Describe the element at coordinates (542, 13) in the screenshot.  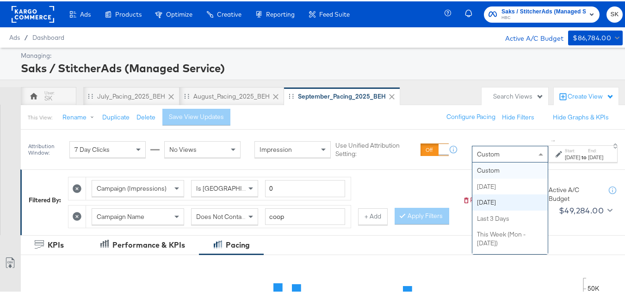
I see `button: Saks / StitcherAds (Managed Service)HBC` at that location.